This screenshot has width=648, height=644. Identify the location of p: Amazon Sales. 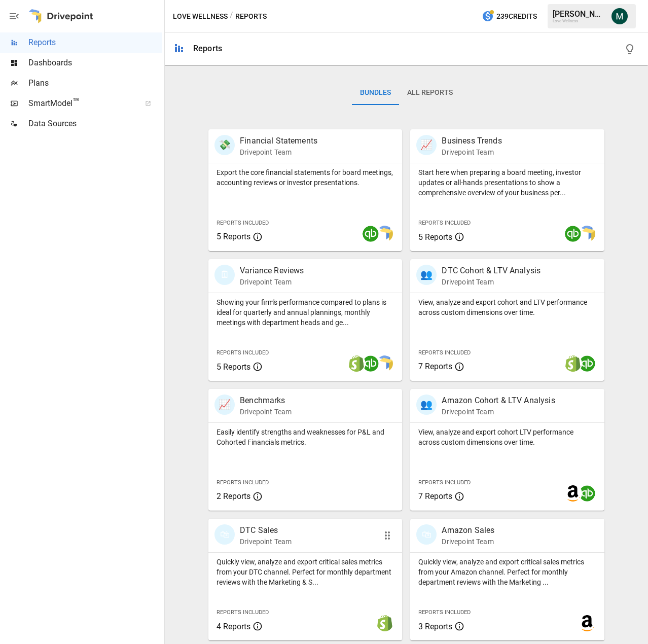
(468, 531).